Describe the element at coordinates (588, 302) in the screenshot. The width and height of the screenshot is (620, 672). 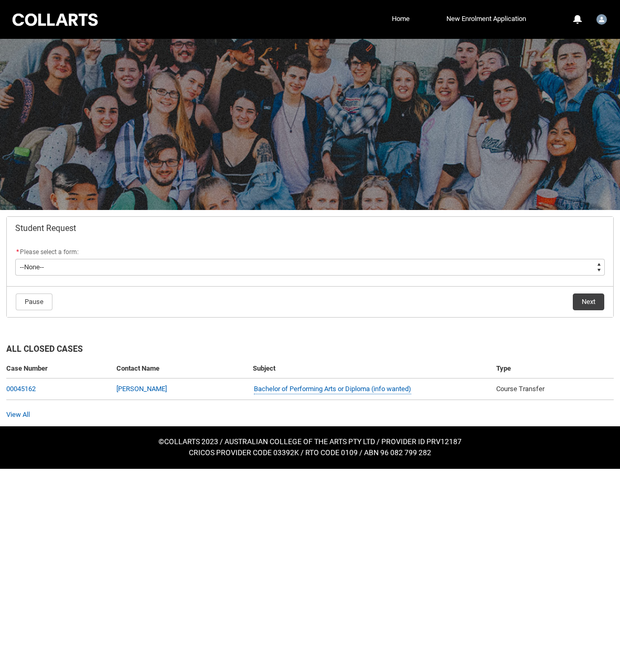
I see `button: Next` at that location.